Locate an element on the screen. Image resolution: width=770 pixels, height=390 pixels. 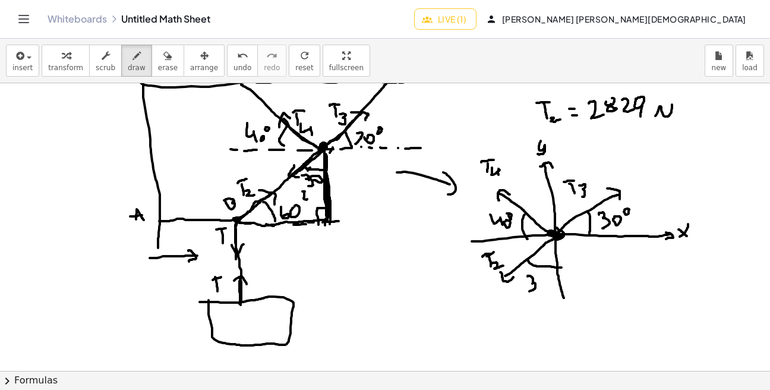
span: load is located at coordinates (749, 68).